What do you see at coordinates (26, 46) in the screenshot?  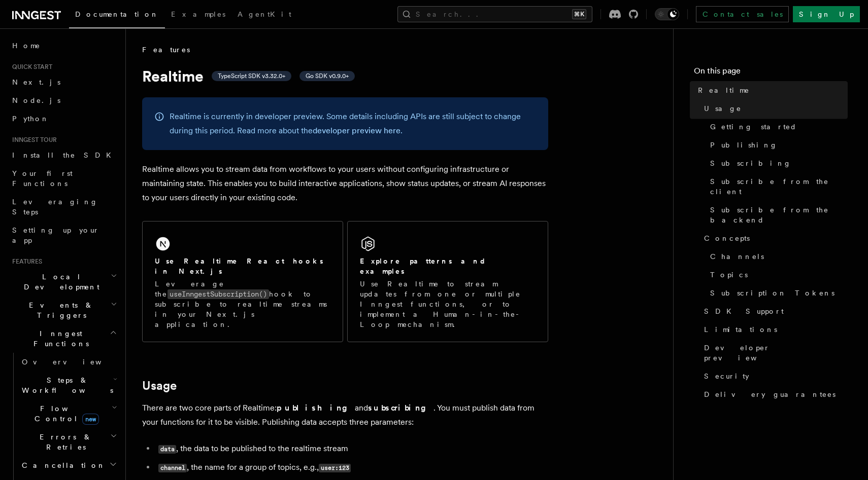 I see `span: Home` at bounding box center [26, 46].